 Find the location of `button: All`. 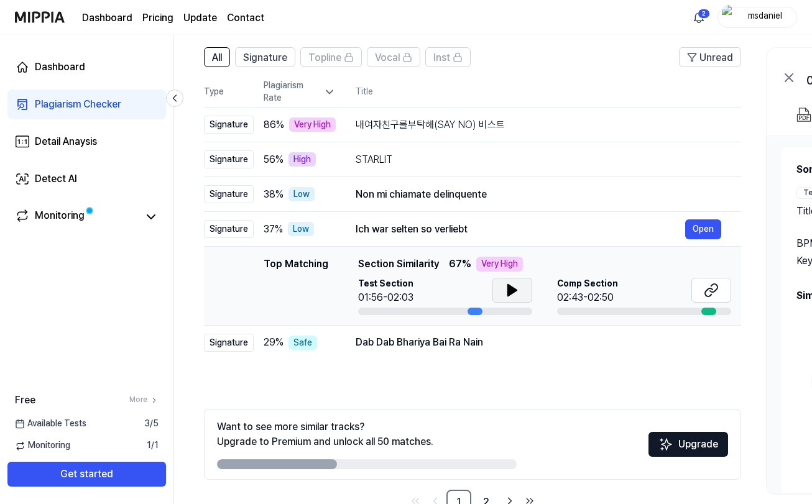

button: All is located at coordinates (217, 57).